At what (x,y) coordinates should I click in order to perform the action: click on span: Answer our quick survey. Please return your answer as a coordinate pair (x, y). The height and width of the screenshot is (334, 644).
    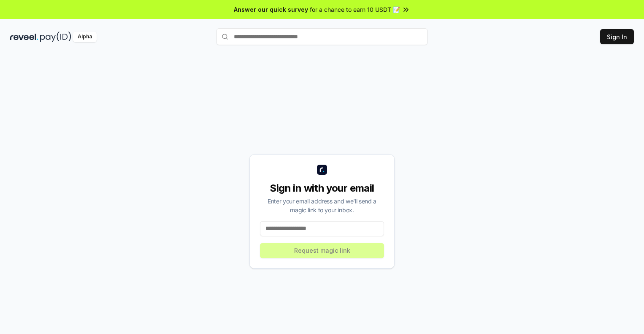
    Looking at the image, I should click on (271, 9).